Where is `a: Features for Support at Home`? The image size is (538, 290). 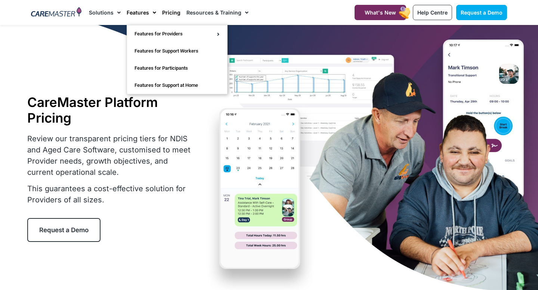 a: Features for Support at Home is located at coordinates (177, 85).